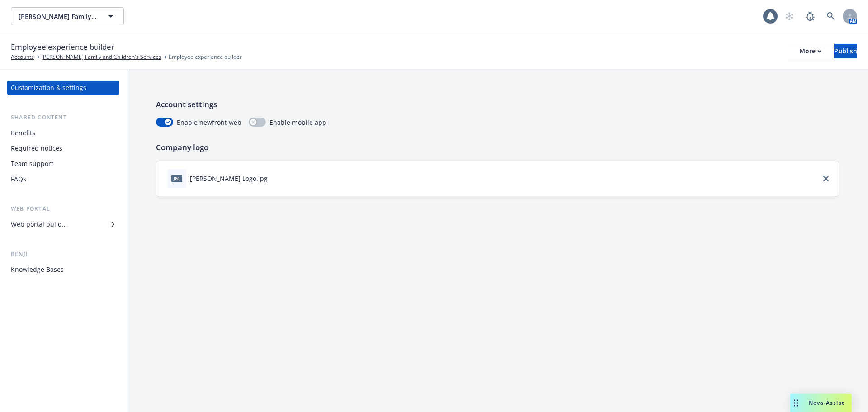 The width and height of the screenshot is (868, 412). What do you see at coordinates (845, 51) in the screenshot?
I see `button: Publish` at bounding box center [845, 51].